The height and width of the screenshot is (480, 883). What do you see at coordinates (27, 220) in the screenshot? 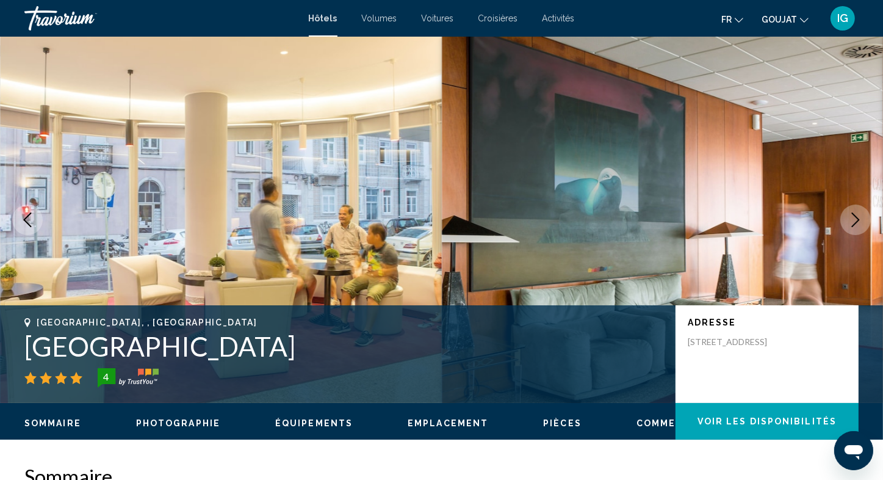
I see `button: Image précédente` at bounding box center [27, 220].